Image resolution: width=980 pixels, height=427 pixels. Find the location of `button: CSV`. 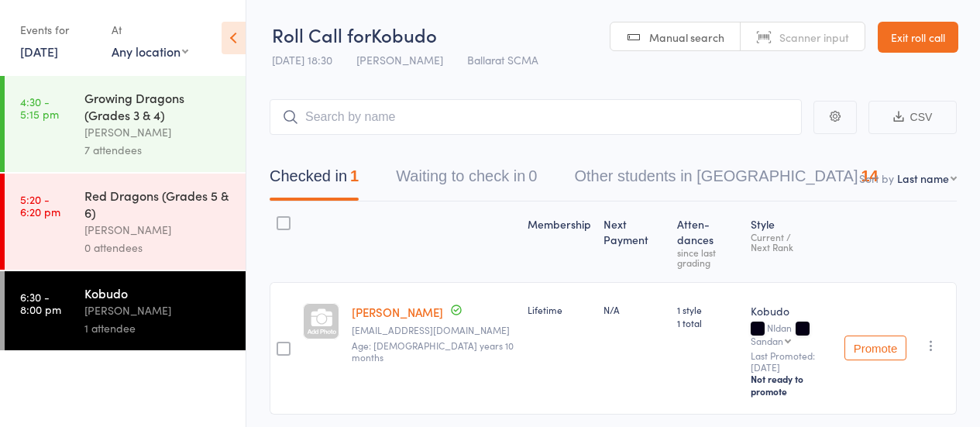

button: CSV is located at coordinates (913, 117).